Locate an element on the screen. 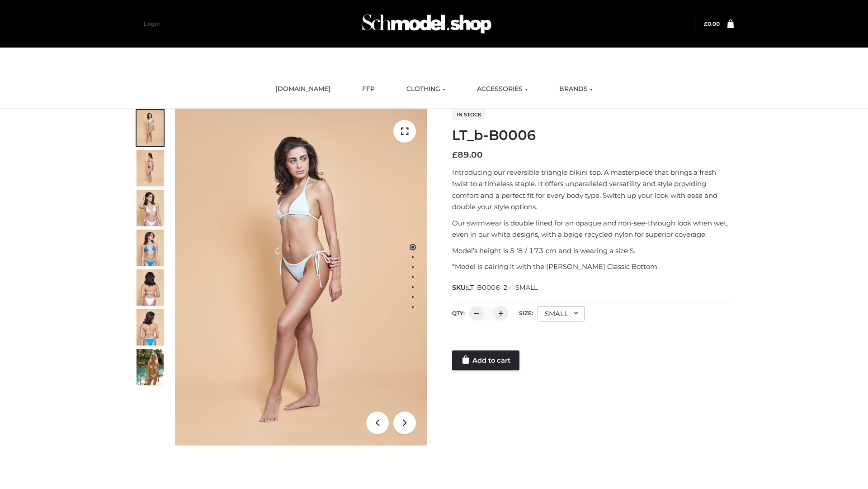 The image size is (868, 489). bdi: 0.00 is located at coordinates (712, 23).